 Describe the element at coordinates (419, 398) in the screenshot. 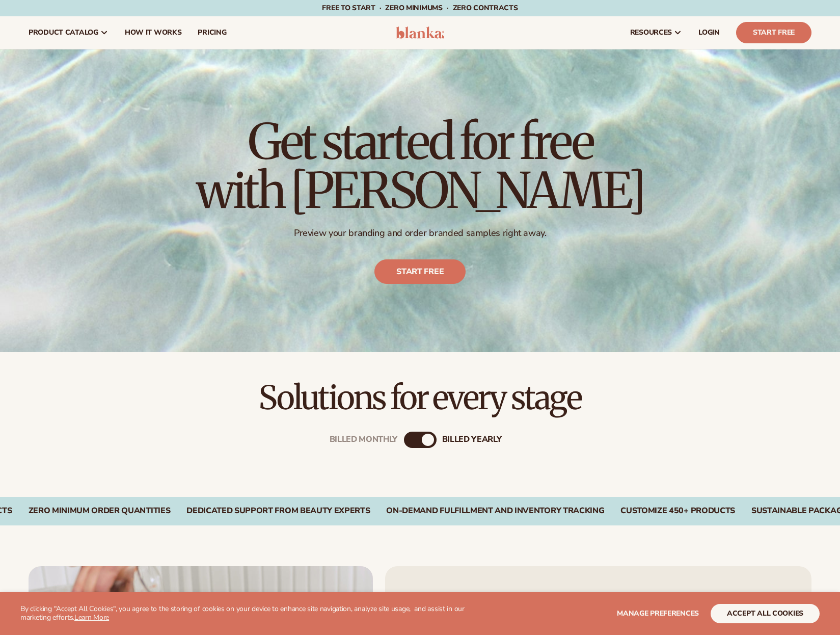

I see `h2: Solutions for every stage` at that location.